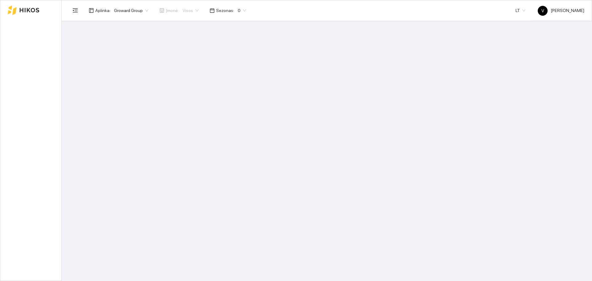 Image resolution: width=592 pixels, height=281 pixels. I want to click on span: shop, so click(162, 10).